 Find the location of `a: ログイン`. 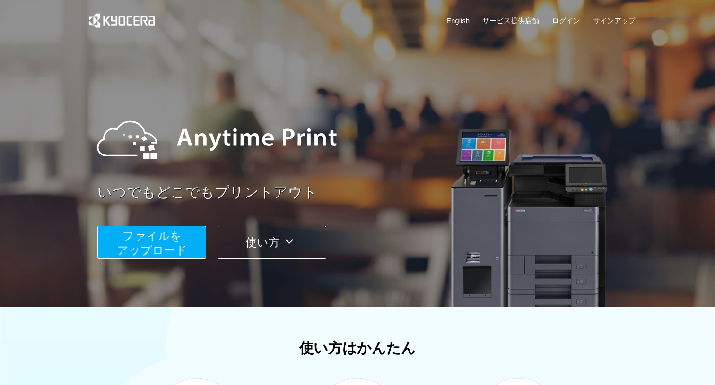

a: ログイン is located at coordinates (566, 20).